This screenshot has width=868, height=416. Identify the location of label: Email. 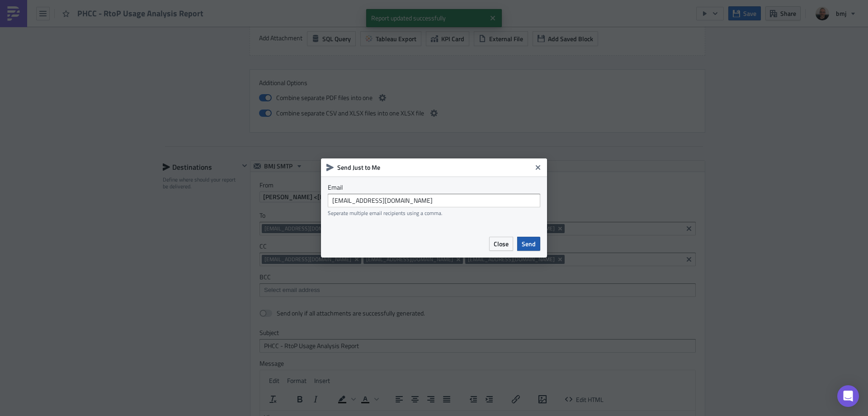
(434, 187).